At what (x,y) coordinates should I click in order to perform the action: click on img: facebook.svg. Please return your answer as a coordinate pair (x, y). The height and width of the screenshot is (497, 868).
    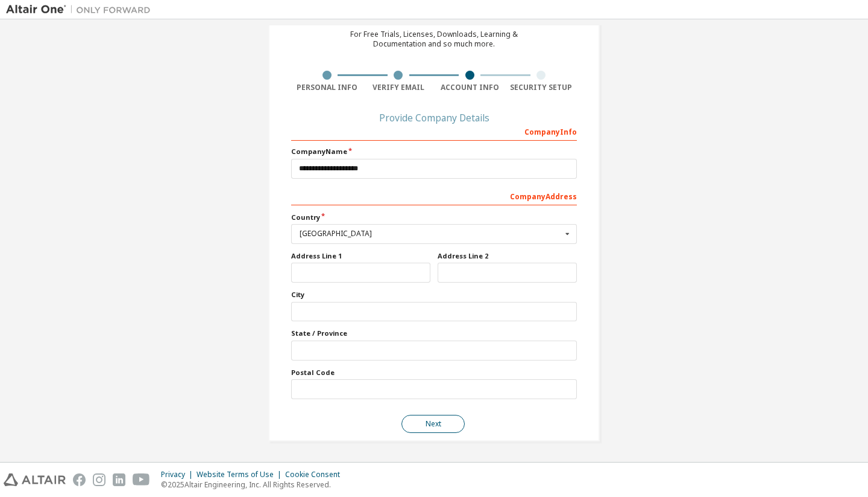
    Looking at the image, I should click on (79, 479).